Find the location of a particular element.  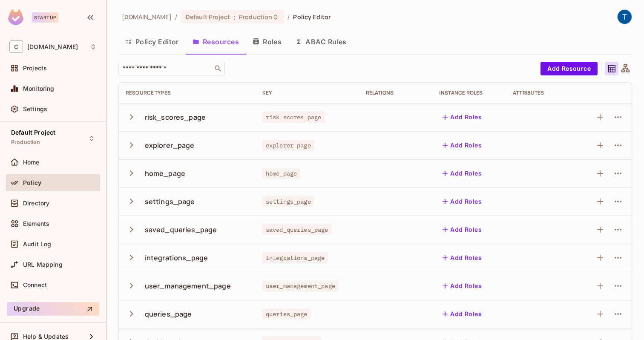

img: SReyMgAAAABJRU5ErkJggg== is located at coordinates (16, 17).